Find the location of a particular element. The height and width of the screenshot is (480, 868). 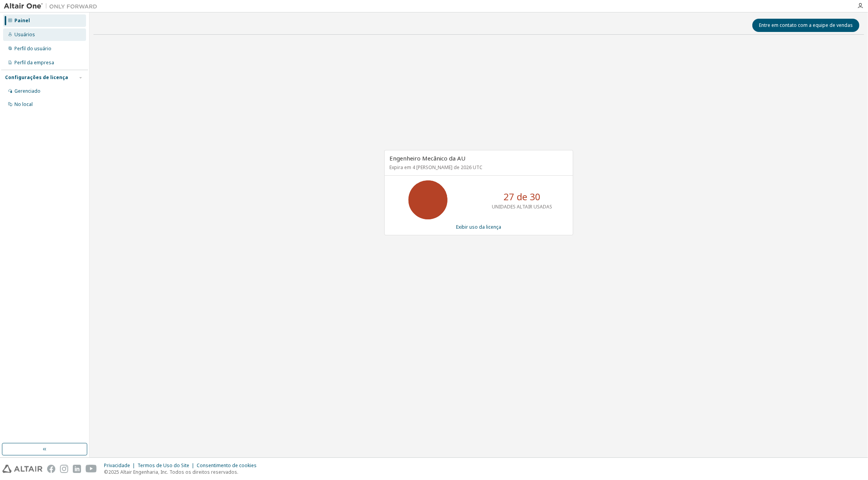

img: altair_logo.svg is located at coordinates (22, 469).